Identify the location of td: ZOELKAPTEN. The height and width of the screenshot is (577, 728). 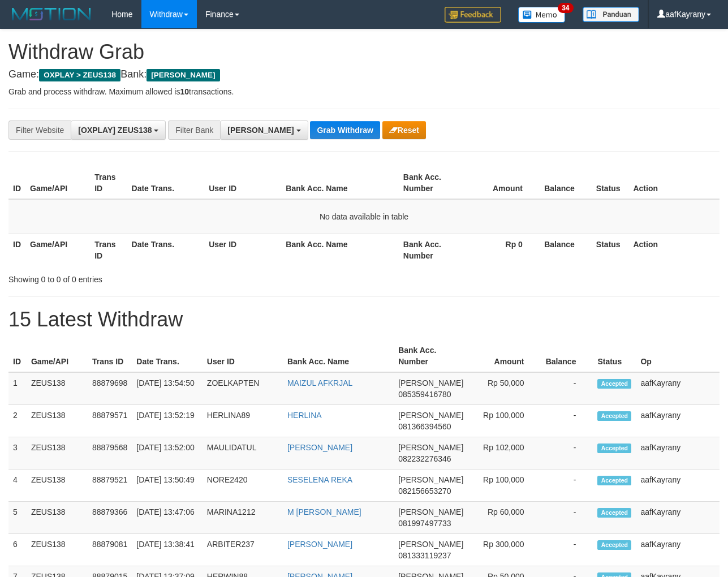
(242, 389).